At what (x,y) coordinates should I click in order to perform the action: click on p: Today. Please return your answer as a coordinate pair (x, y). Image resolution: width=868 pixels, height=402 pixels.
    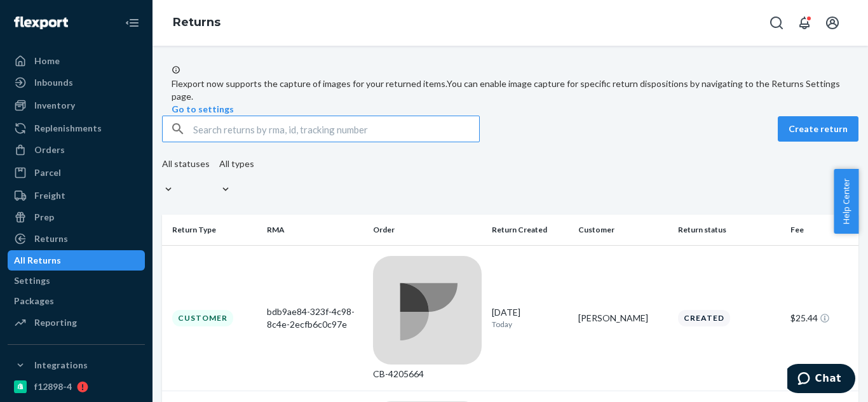
    Looking at the image, I should click on (530, 324).